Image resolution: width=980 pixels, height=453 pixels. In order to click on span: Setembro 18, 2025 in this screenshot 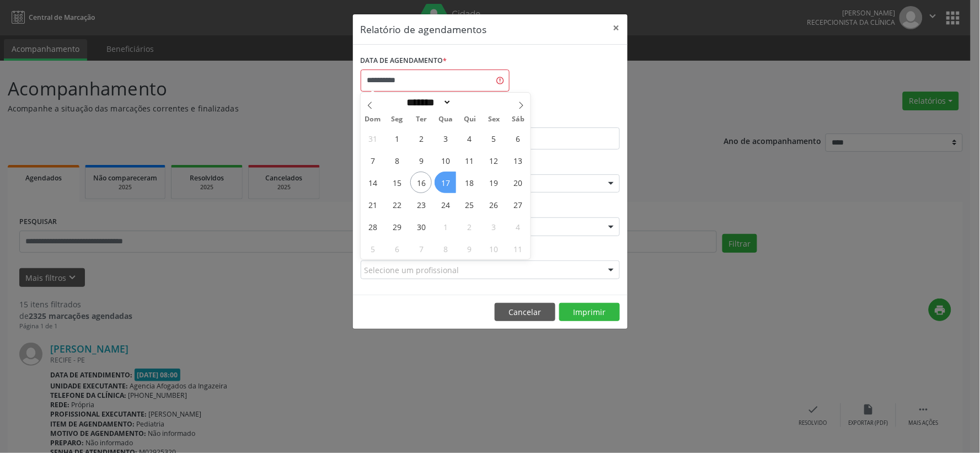, I will do `click(469, 182)`.